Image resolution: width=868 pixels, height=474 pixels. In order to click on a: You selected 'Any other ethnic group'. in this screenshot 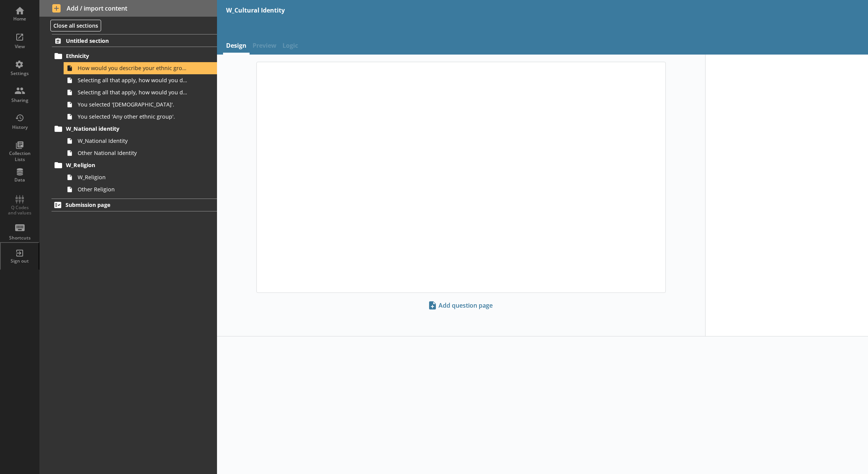, I will do `click(140, 116)`.